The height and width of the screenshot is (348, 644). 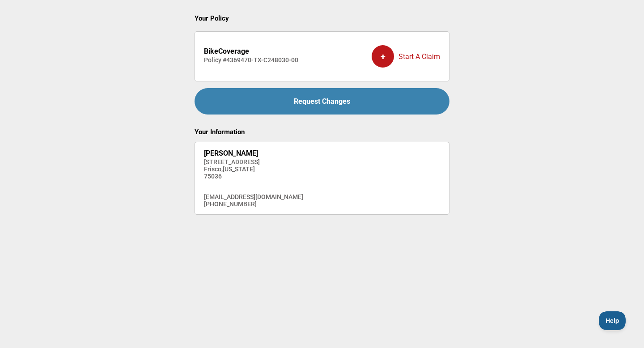 I want to click on h4: 75036, so click(x=254, y=176).